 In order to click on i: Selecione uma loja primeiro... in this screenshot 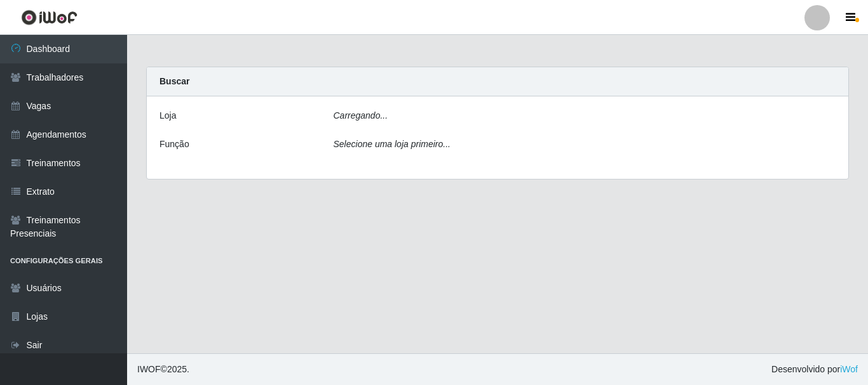, I will do `click(392, 144)`.